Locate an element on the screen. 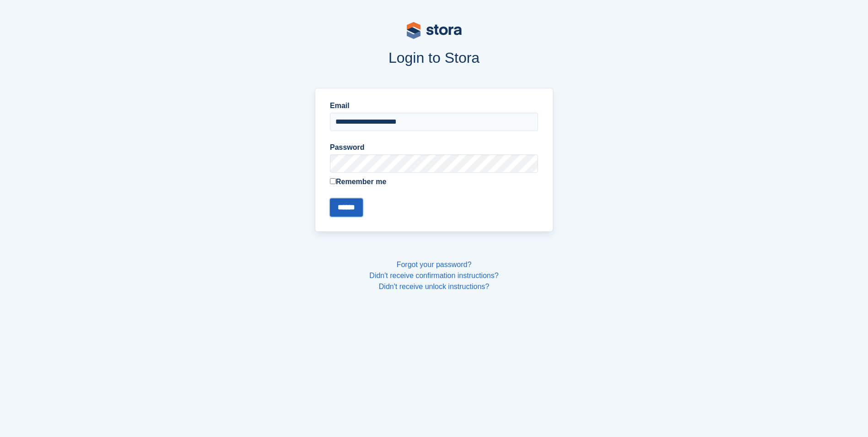  label: Email is located at coordinates (433, 106).